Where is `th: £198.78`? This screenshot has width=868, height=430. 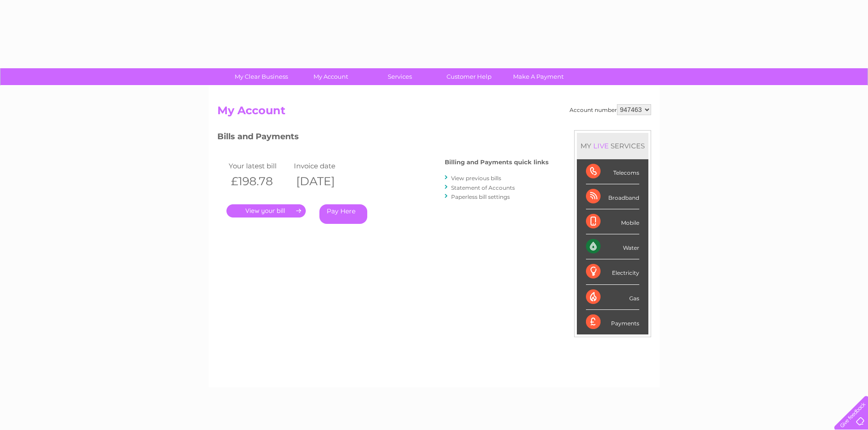
th: £198.78 is located at coordinates (259, 181).